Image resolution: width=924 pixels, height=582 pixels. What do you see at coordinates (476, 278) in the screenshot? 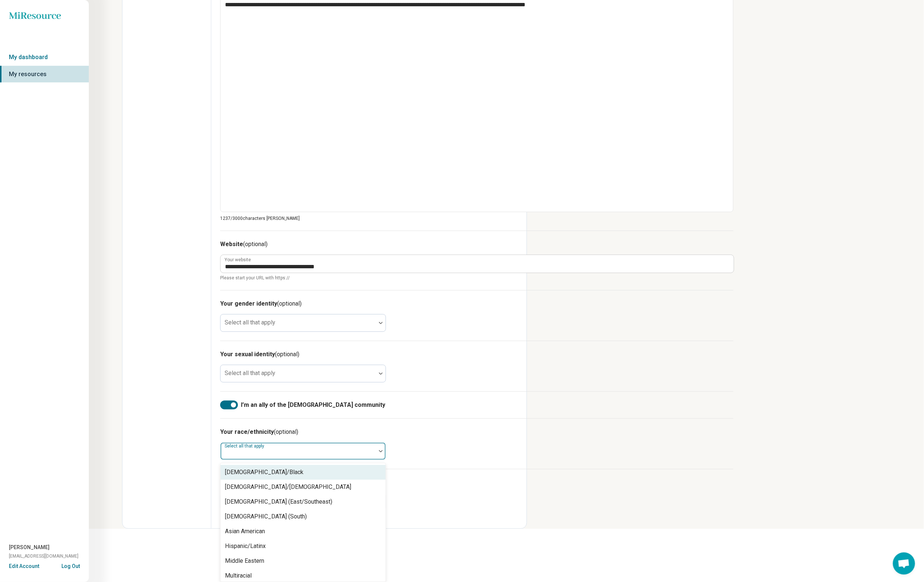
I see `span: Please start your URL with https://` at bounding box center [476, 278].